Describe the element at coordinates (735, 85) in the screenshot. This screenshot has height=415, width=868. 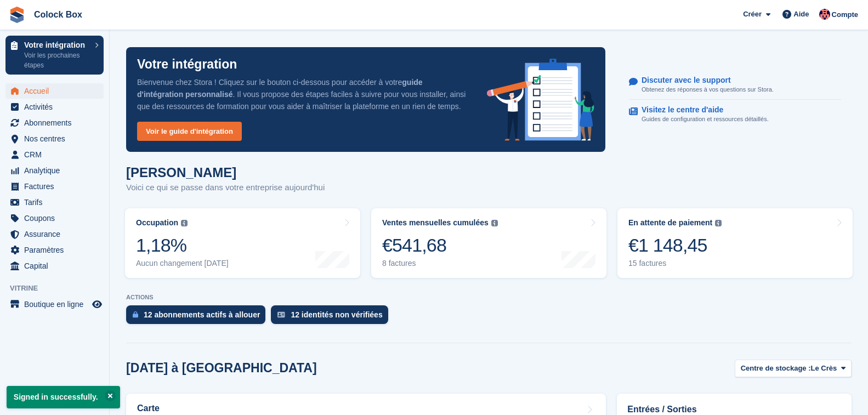
I see `a: Discuter avec le support Obtenez des réponses à vos questions sur Stora.` at that location.